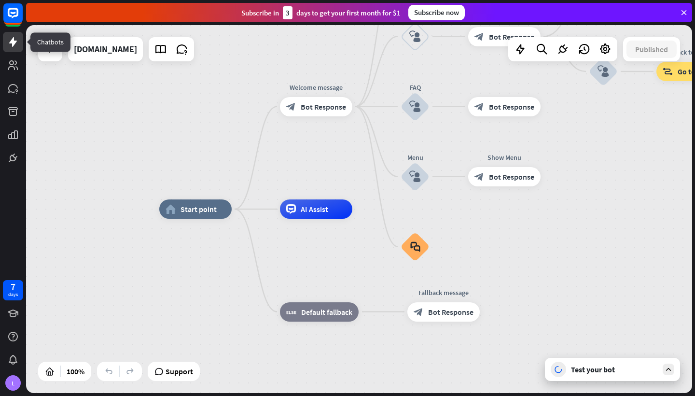  I want to click on i: home_2, so click(170, 209).